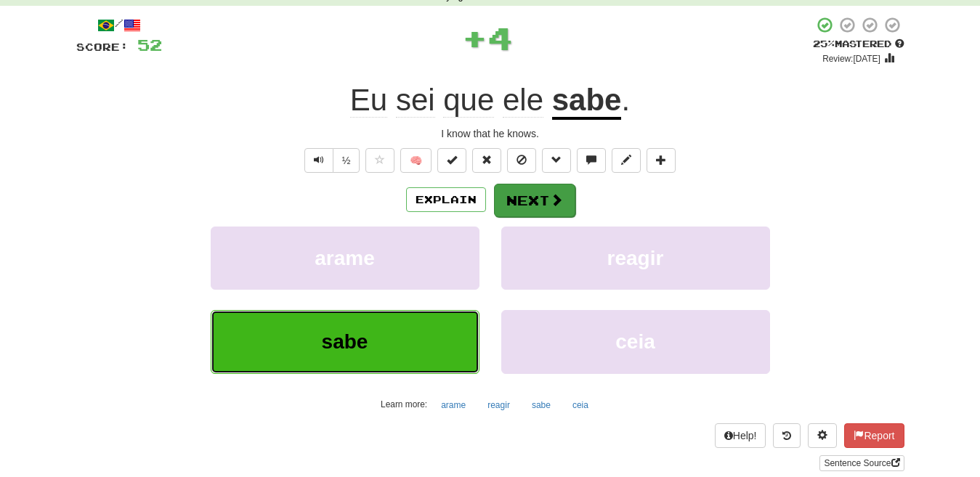  I want to click on div: Mastered, so click(858, 45).